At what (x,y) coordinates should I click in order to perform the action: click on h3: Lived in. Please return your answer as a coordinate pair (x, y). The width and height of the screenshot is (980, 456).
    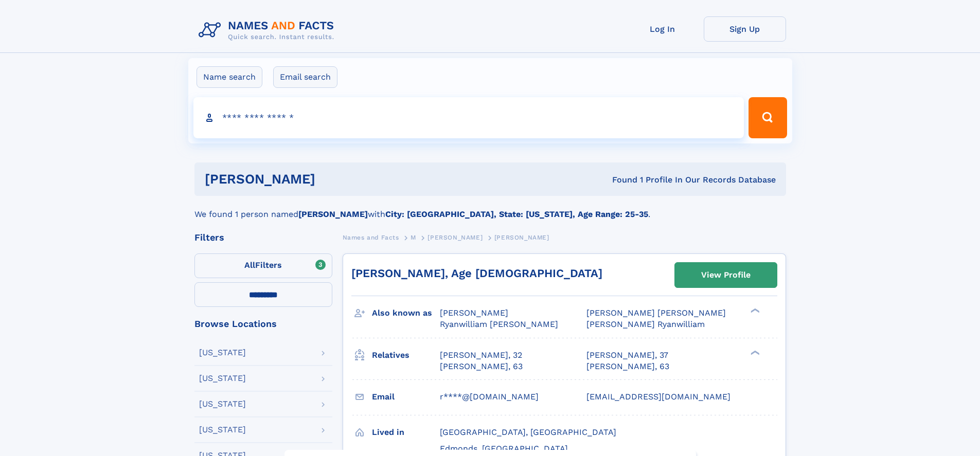
    Looking at the image, I should click on (406, 433).